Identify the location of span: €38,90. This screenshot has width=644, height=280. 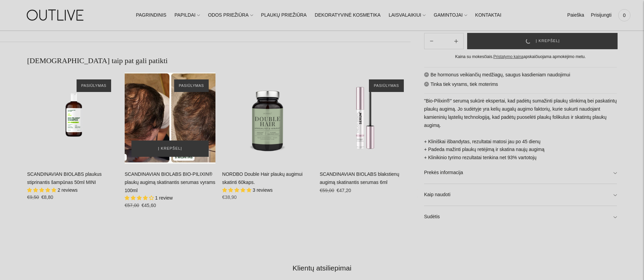
(230, 197).